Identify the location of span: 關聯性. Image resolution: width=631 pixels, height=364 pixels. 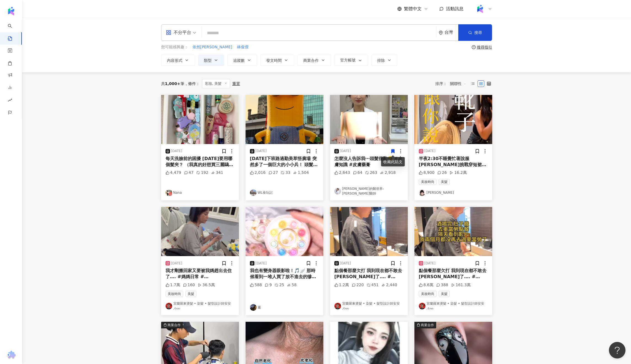
(459, 84).